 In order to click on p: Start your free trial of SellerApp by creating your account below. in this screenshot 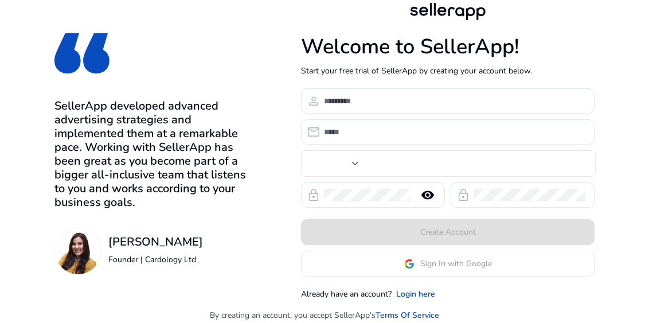, I will do `click(448, 71)`.